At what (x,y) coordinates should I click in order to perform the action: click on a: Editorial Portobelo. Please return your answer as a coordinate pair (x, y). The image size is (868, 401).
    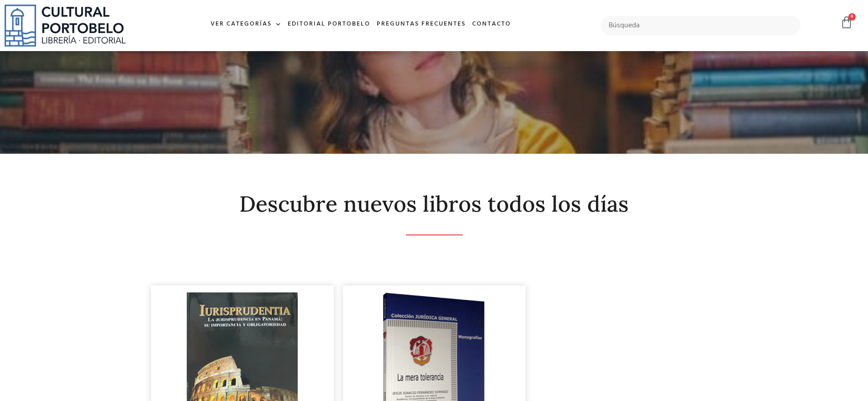
    Looking at the image, I should click on (329, 24).